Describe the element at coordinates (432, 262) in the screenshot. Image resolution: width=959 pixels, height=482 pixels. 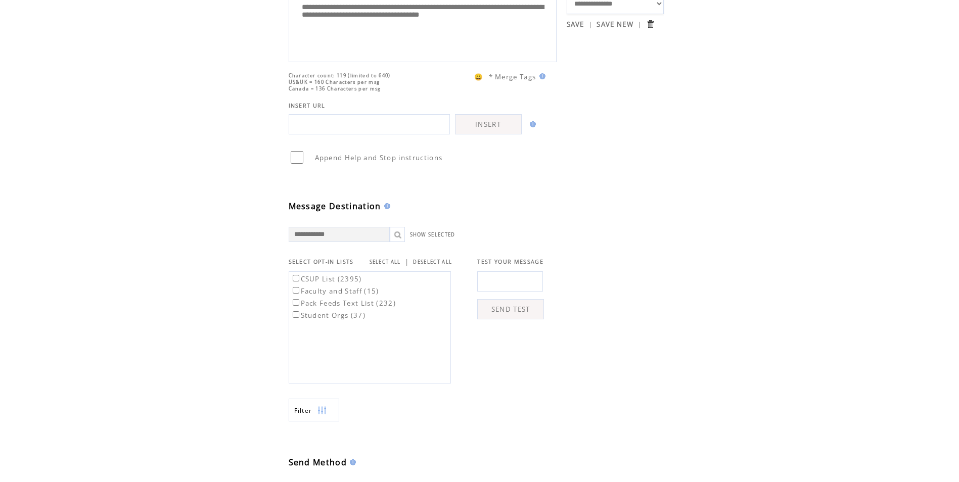
I see `a: DESELECT ALL` at that location.